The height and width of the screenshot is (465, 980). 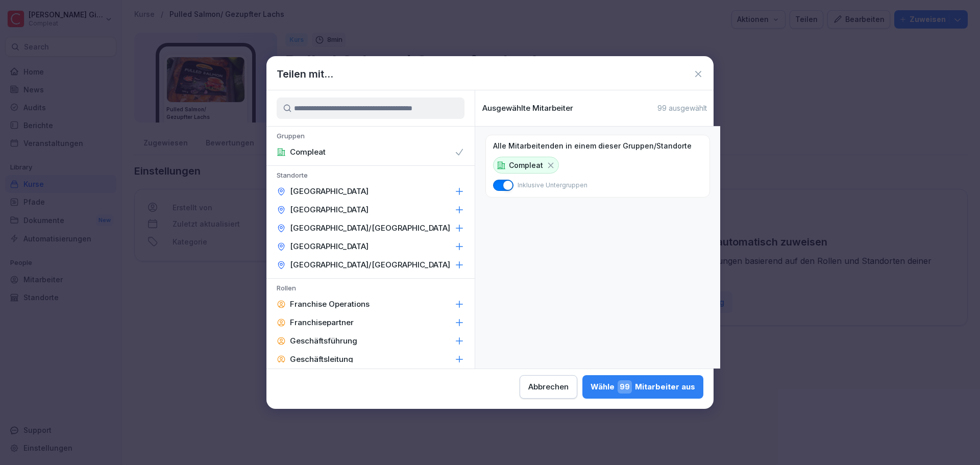 What do you see at coordinates (371, 177) in the screenshot?
I see `p: Standorte` at bounding box center [371, 177].